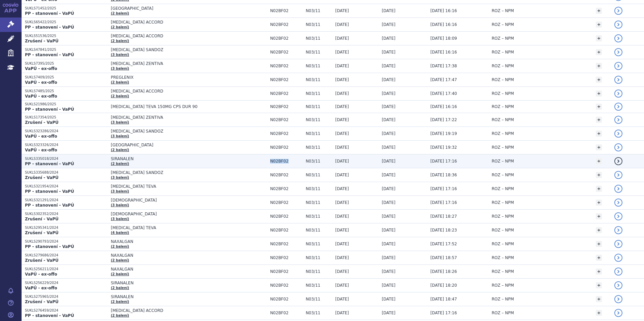 The height and width of the screenshot is (321, 644). I want to click on span: PREGLENIX, so click(189, 78).